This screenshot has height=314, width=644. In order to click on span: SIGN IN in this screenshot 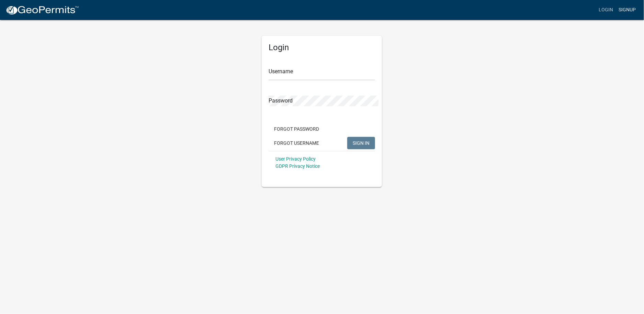, I will do `click(361, 143)`.